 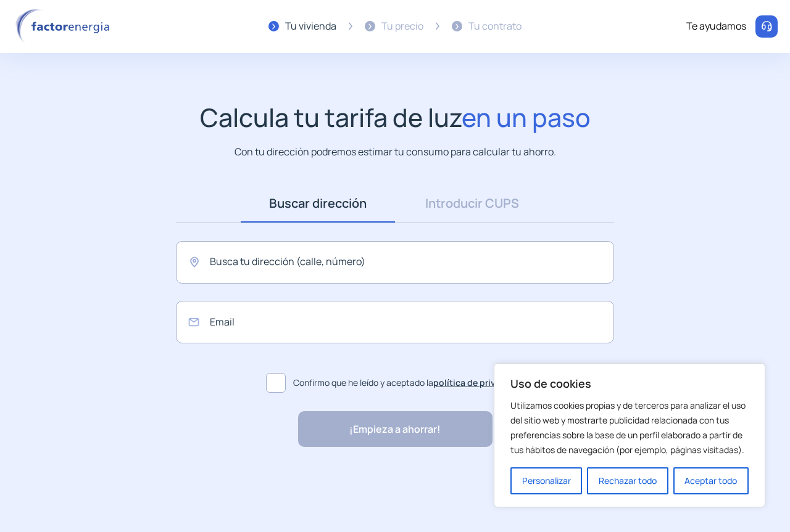 I want to click on span: Confirmo que he leído y aceptado la, so click(x=408, y=383).